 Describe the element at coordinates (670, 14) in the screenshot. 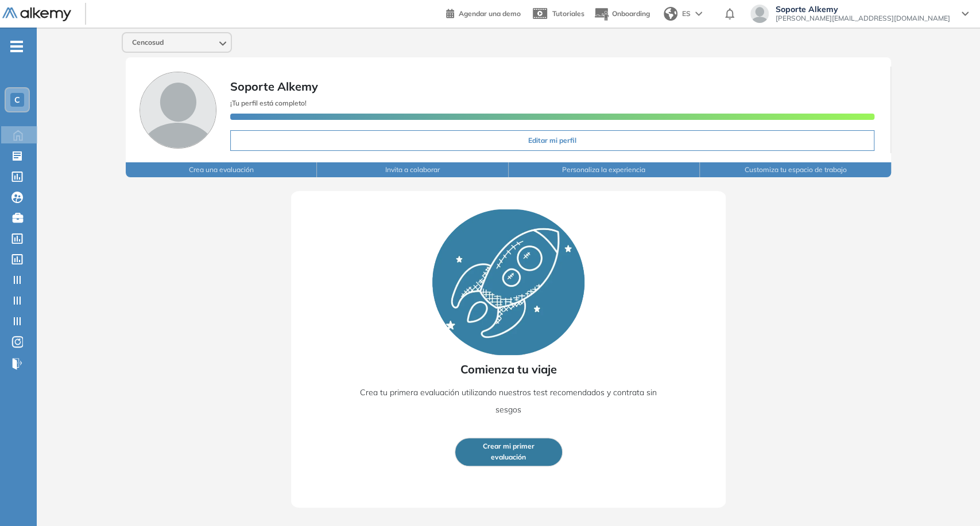

I see `img: world` at that location.